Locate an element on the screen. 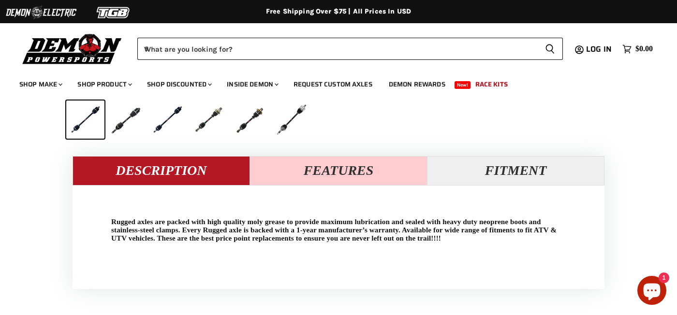  button: Fitment is located at coordinates (515, 171).